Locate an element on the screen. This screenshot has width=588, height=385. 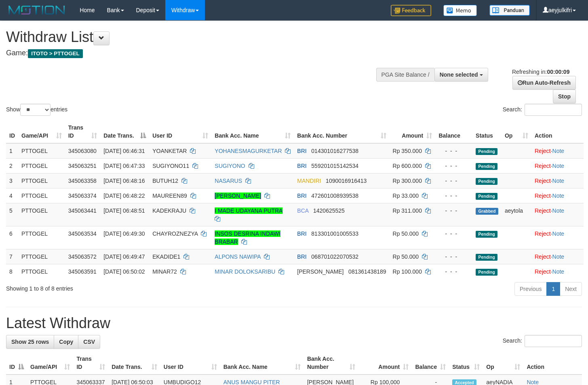
select: Showentries is located at coordinates (35, 110).